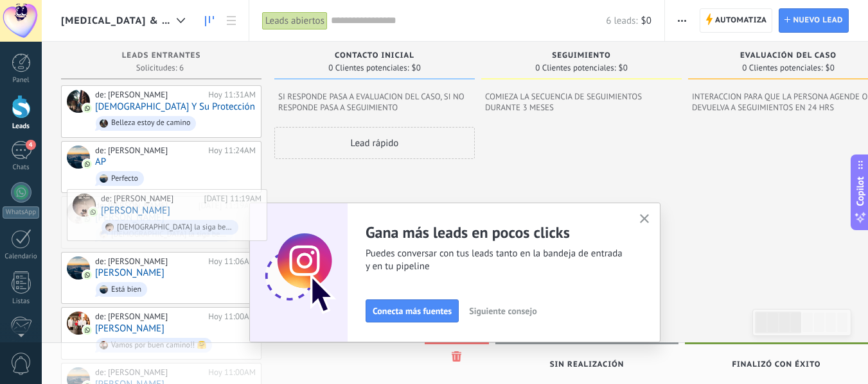 The image size is (868, 384). What do you see at coordinates (374, 56) in the screenshot?
I see `span: Contacto inicial` at bounding box center [374, 56].